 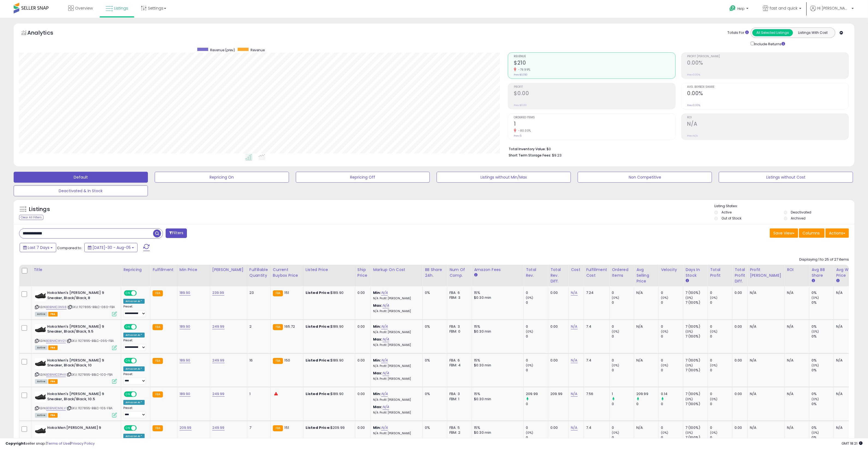 What do you see at coordinates (521, 75) in the screenshot?
I see `small: Prev: $1,050` at bounding box center [521, 75].